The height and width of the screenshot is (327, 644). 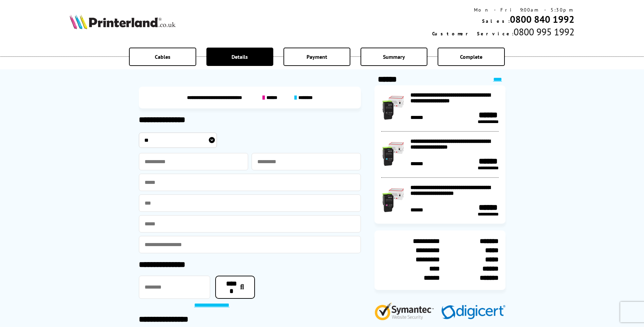 I want to click on b: 0800 840 1992, so click(x=542, y=19).